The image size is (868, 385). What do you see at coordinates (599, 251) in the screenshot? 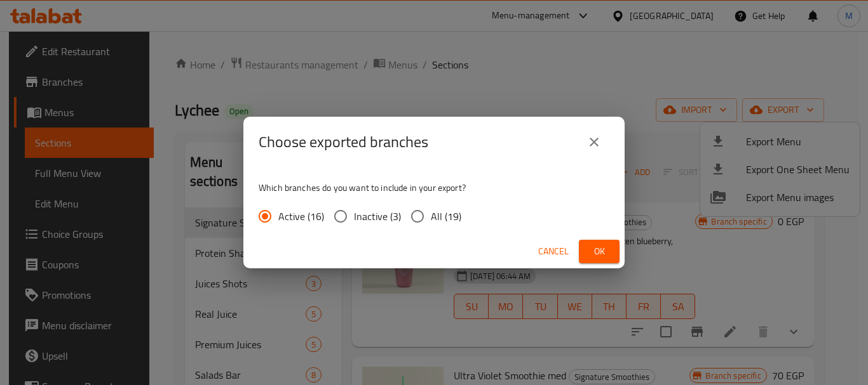
I see `span: Ok` at bounding box center [599, 251].